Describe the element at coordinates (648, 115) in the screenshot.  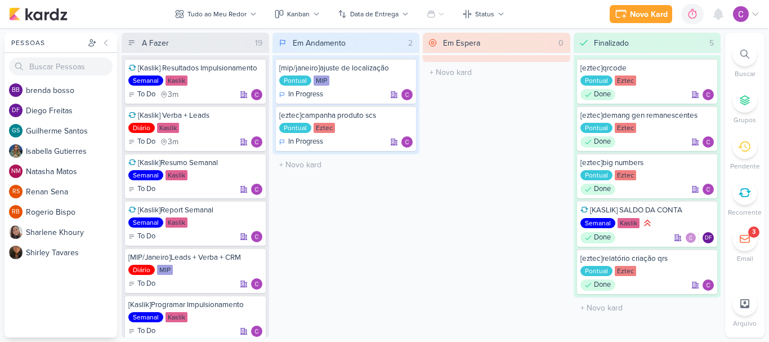
I see `div: [eztec]demang gen remanescentes` at that location.